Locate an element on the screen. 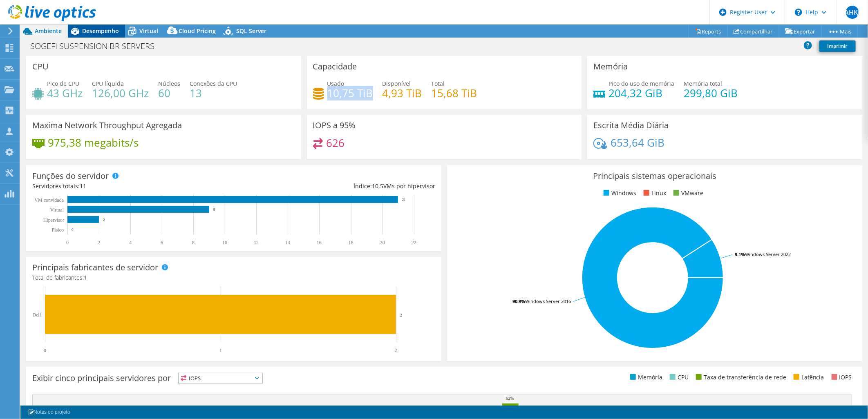 This screenshot has height=419, width=868. span: Disponível is located at coordinates (397, 83).